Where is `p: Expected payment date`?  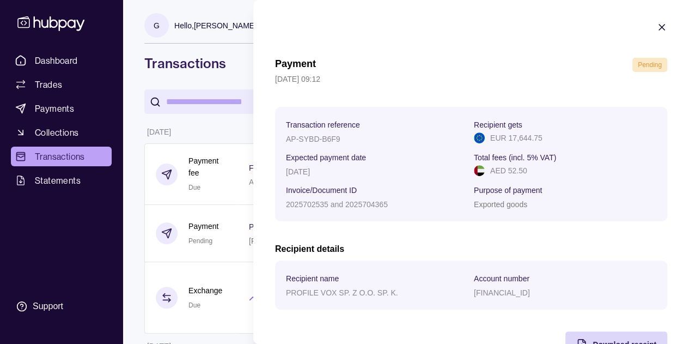 p: Expected payment date is located at coordinates (326, 157).